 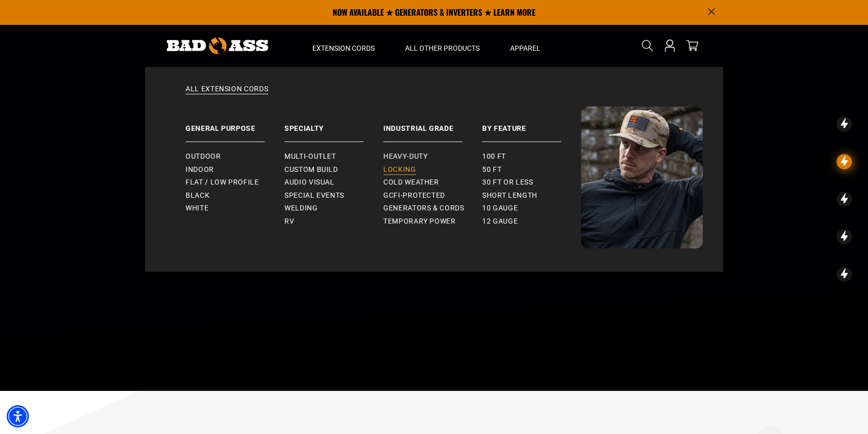 I want to click on span: Apparel, so click(x=525, y=48).